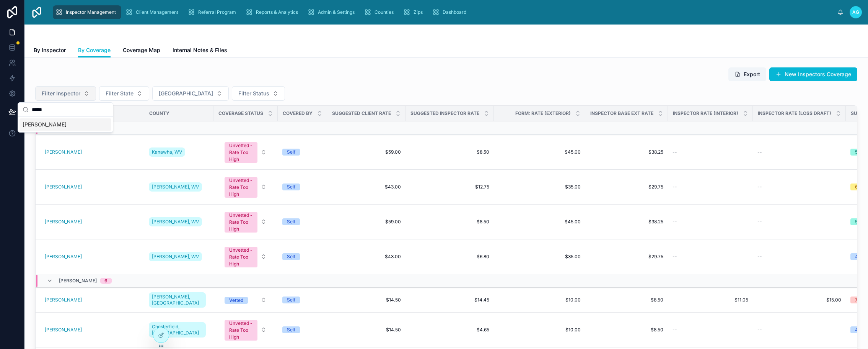 The image size is (868, 349). I want to click on span: $11.05, so click(710, 300).